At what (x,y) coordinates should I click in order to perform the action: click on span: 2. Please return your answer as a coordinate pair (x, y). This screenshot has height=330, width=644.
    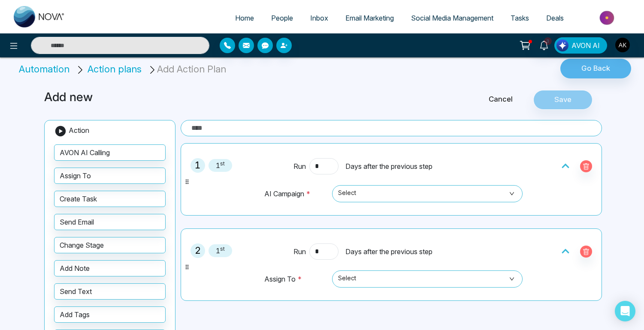
    Looking at the image, I should click on (198, 251).